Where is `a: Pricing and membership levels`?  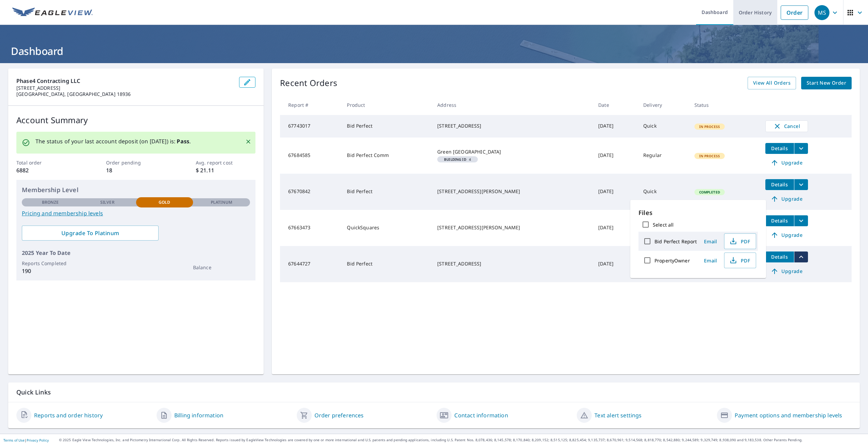
a: Pricing and membership levels is located at coordinates (136, 214).